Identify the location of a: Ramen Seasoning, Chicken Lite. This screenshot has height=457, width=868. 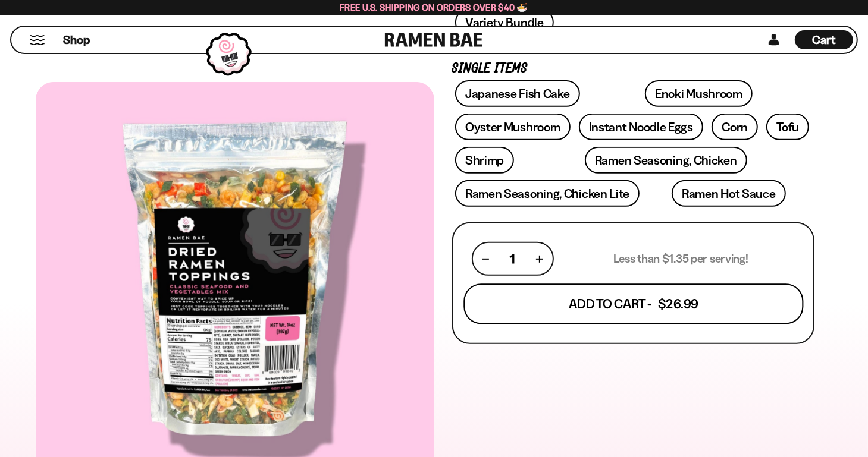
(547, 193).